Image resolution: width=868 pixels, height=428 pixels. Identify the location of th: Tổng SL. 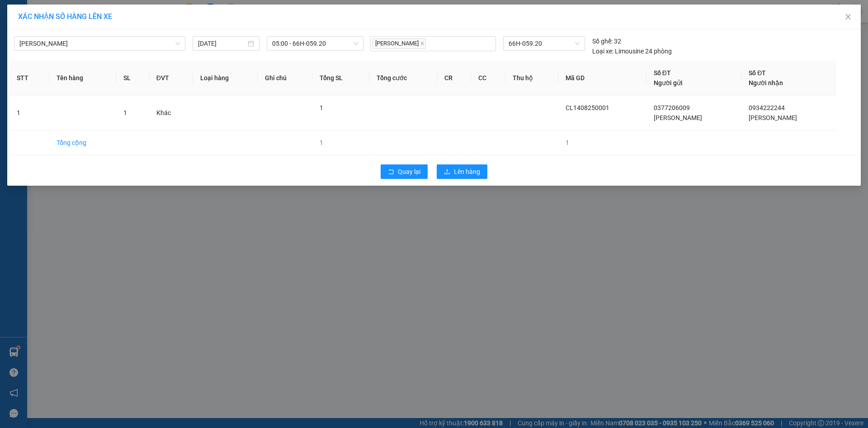
(341, 78).